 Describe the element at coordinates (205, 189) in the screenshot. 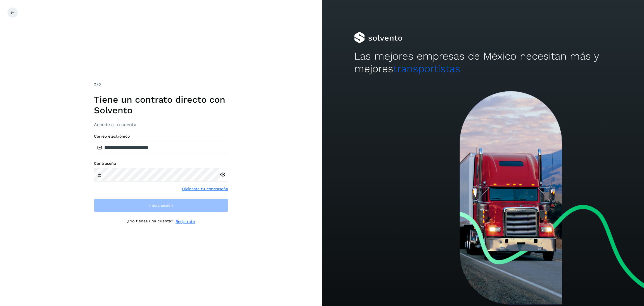

I see `a: Olvidaste tu contraseña` at that location.